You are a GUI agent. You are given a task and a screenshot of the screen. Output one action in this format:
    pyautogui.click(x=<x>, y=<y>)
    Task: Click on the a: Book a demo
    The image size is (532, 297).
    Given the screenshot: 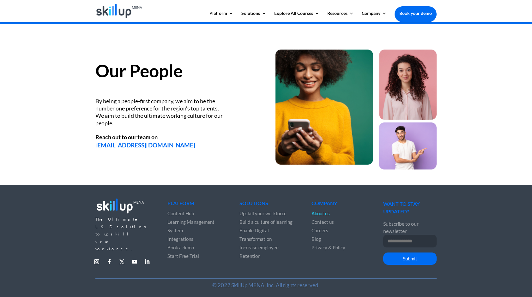 What is the action you would take?
    pyautogui.click(x=181, y=248)
    